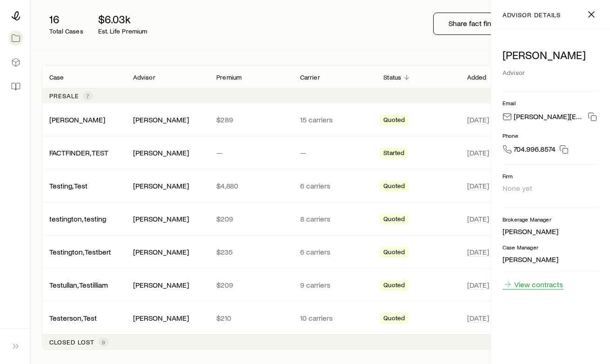  I want to click on button: Share fact finder, so click(475, 24).